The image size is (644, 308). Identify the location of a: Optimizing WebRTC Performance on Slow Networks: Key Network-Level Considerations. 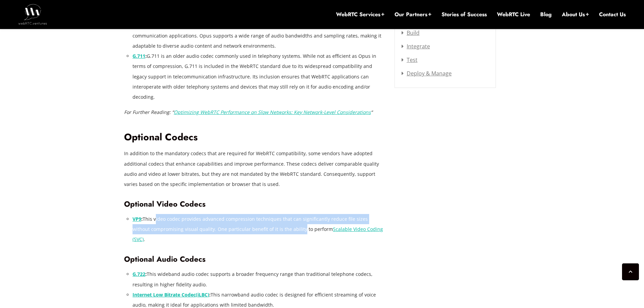
(272, 112).